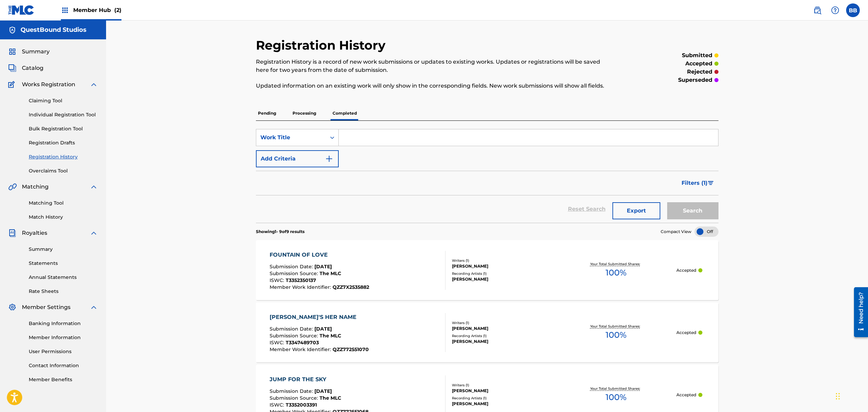 The image size is (868, 412). What do you see at coordinates (63, 291) in the screenshot?
I see `a: Rate Sheets` at bounding box center [63, 291].